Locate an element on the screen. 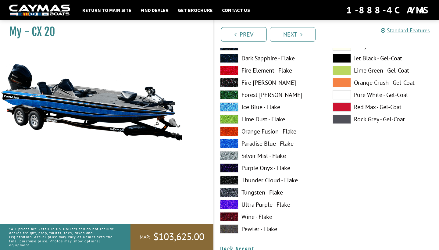  label: Wine - Flake is located at coordinates (270, 217).